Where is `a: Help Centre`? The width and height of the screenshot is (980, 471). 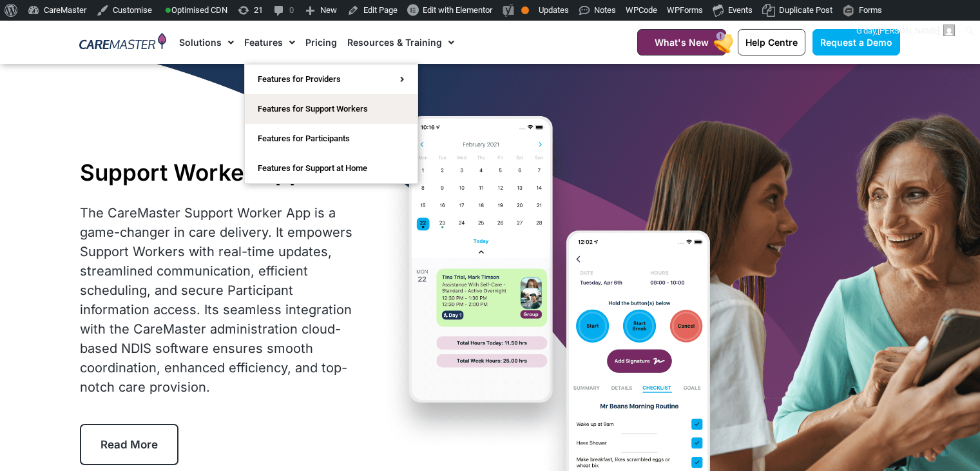 a: Help Centre is located at coordinates (772, 42).